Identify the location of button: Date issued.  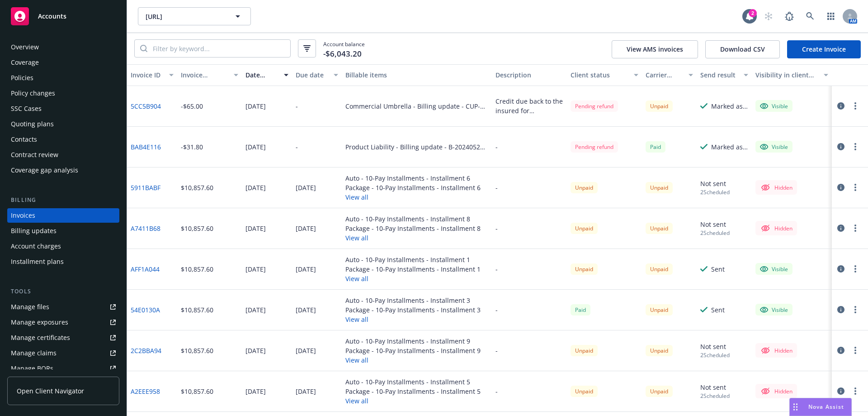
(267, 75).